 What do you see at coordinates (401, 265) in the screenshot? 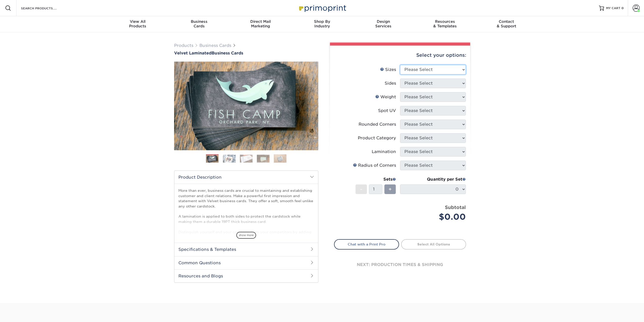
I see `div: next: production times & shipping` at bounding box center [401, 265].